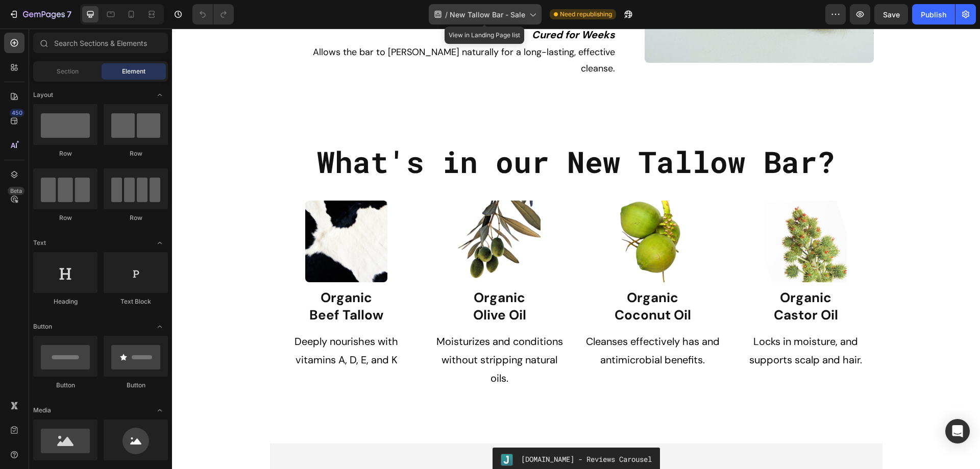 The width and height of the screenshot is (980, 469). I want to click on span: Text, so click(39, 243).